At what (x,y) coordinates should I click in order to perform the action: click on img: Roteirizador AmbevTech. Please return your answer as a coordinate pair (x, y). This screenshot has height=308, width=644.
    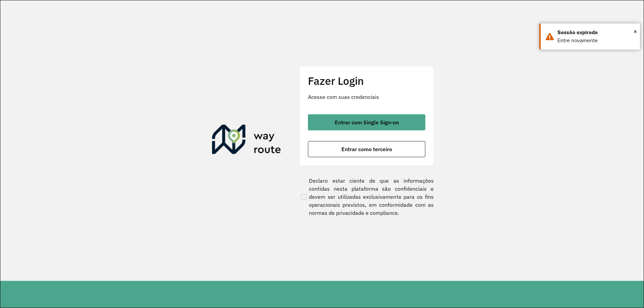
    Looking at the image, I should click on (246, 141).